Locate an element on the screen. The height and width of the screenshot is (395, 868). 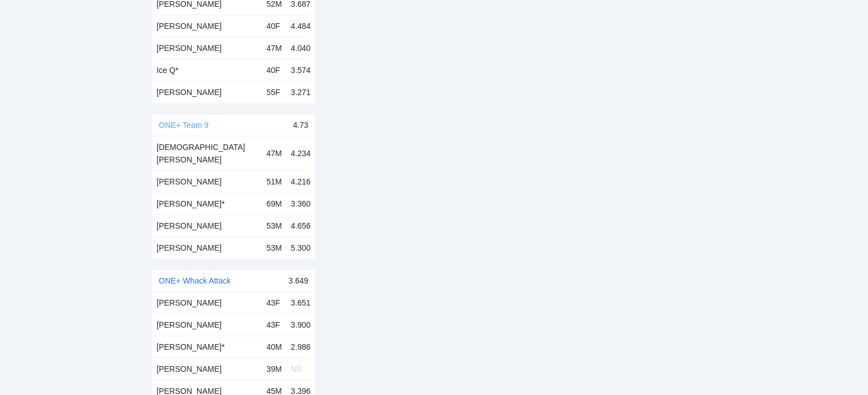
a: ONE+ Whack Attack is located at coordinates (194, 280).